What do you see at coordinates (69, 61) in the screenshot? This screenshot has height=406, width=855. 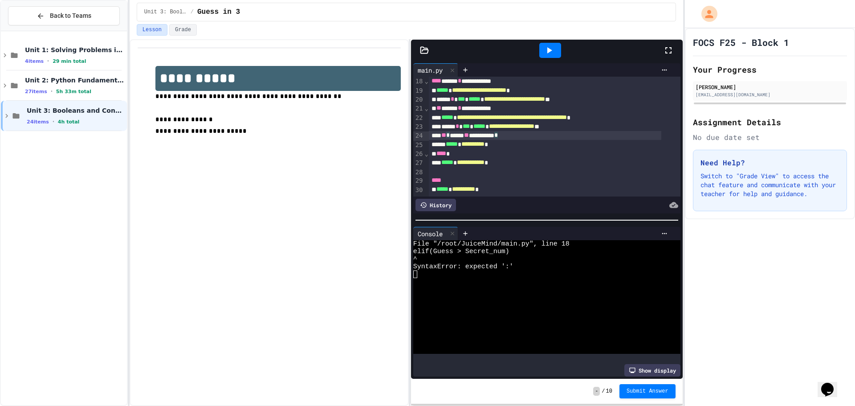 I see `span: 29 min total` at bounding box center [69, 61].